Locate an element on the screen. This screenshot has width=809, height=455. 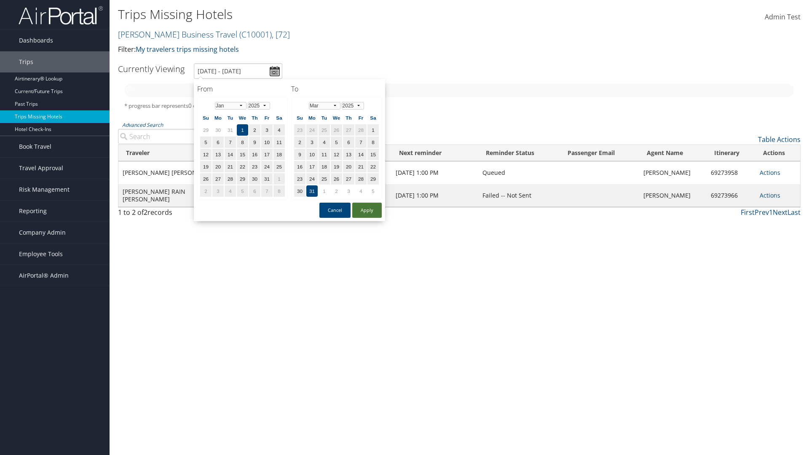
h4: To is located at coordinates (336, 89).